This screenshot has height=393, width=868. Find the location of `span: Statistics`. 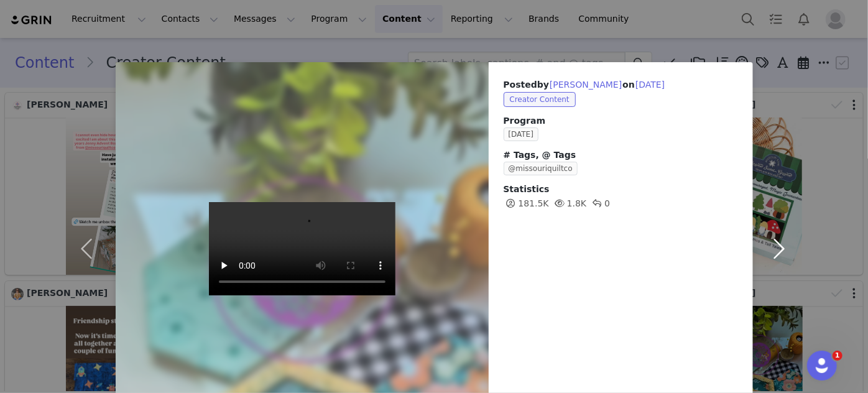

span: Statistics is located at coordinates (526, 189).